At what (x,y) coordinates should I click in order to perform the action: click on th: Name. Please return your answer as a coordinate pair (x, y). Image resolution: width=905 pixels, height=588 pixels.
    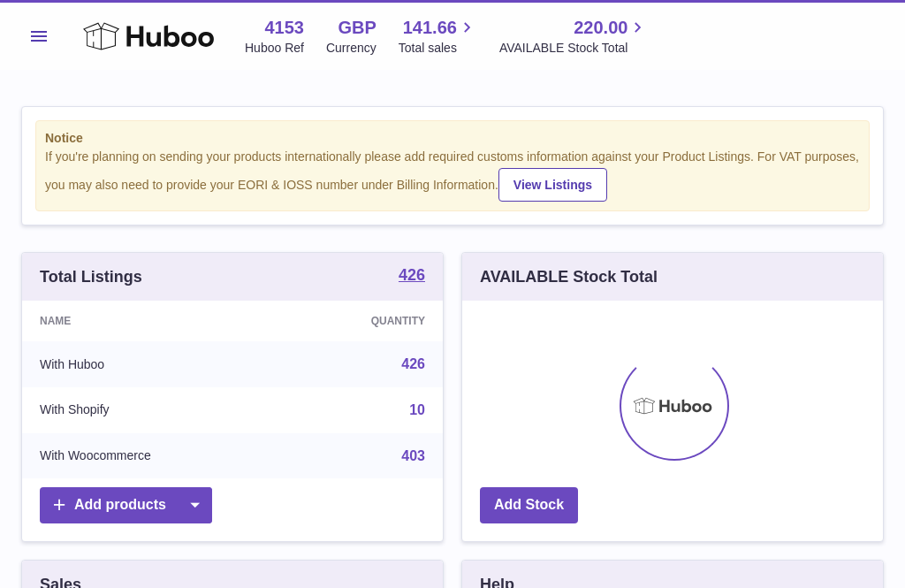
    Looking at the image, I should click on (152, 321).